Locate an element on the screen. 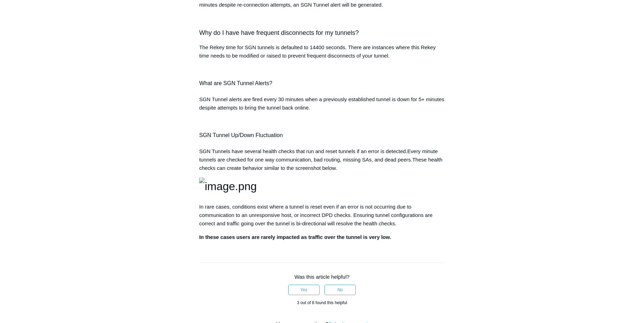  span: These health checks can create behavior similar to the screenshot below. is located at coordinates (320, 164).